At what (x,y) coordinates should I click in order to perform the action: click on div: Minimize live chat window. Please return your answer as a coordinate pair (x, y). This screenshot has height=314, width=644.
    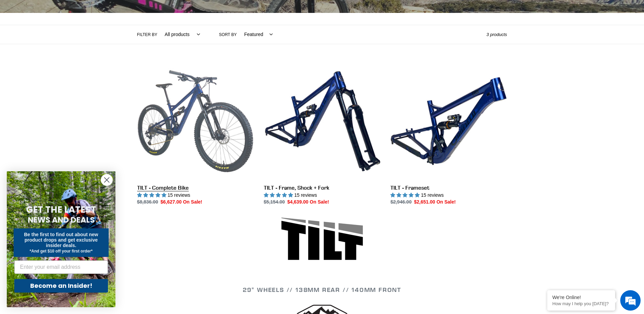
    Looking at the image, I should click on (120, 12).